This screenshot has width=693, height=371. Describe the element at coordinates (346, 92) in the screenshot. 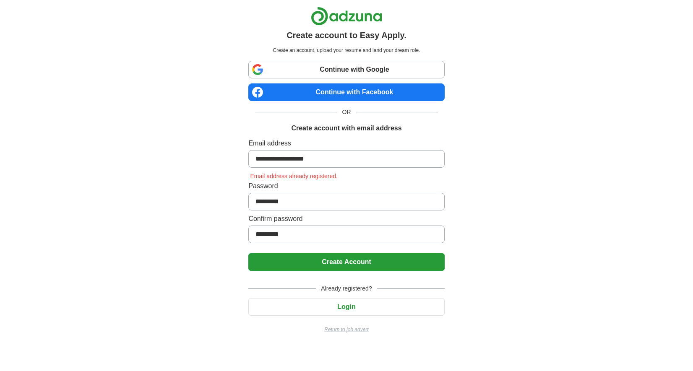

I see `a: Continue with Facebook` at that location.